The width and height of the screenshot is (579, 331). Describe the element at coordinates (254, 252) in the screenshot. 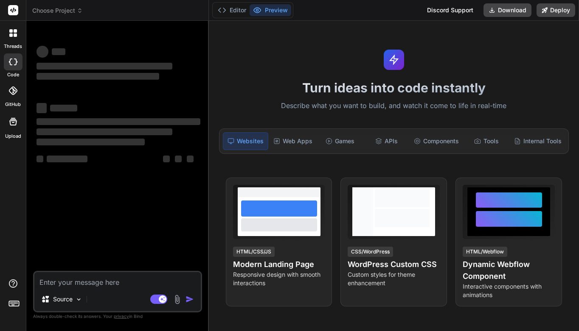

I see `div: HTML/CSS/JS` at that location.